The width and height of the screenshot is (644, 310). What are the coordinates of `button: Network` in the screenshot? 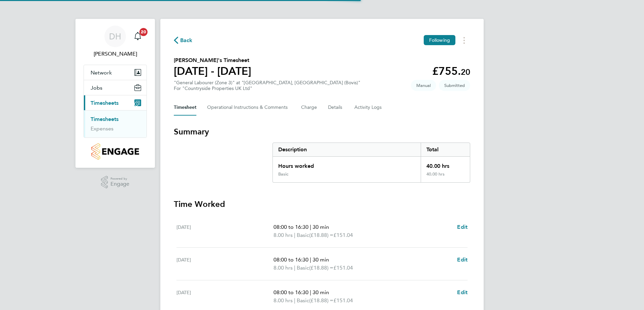 It's located at (115, 72).